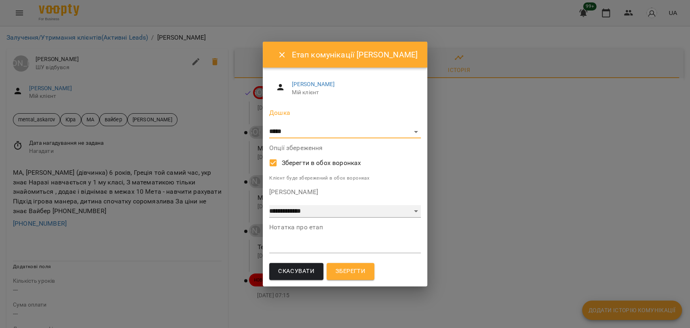 This screenshot has height=328, width=690. Describe the element at coordinates (345, 227) in the screenshot. I see `label: Нотатка про етап` at that location.